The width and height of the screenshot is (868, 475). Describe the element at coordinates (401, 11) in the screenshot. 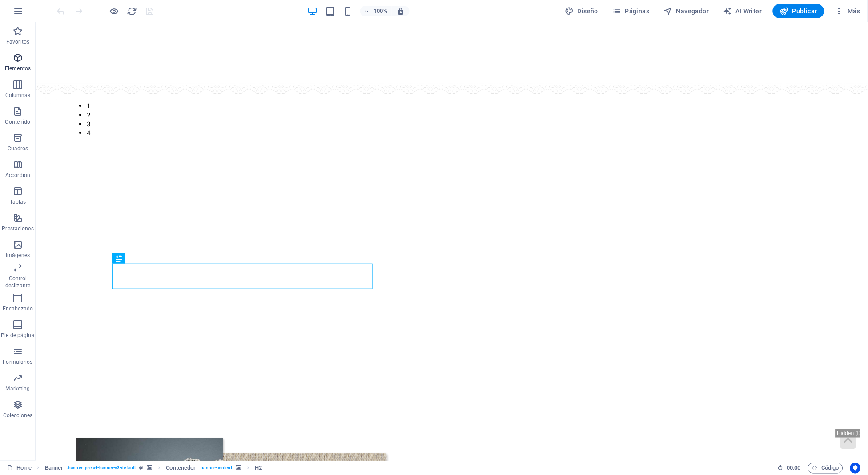

I see `i: Al redimensionar, ajustar el nivel de zoom automáticamente para ajustarse al dispositivo elegido.` at that location.